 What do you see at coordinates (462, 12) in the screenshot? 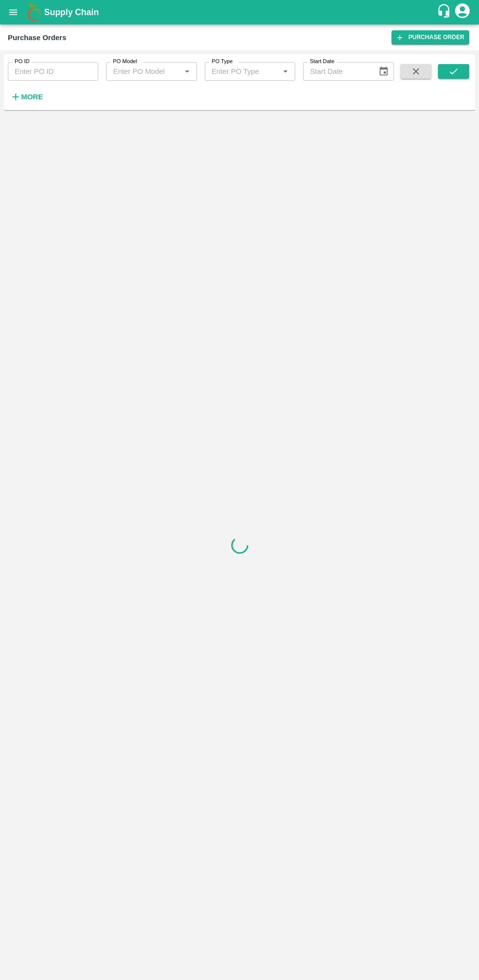
I see `div: account of current user` at bounding box center [462, 12].